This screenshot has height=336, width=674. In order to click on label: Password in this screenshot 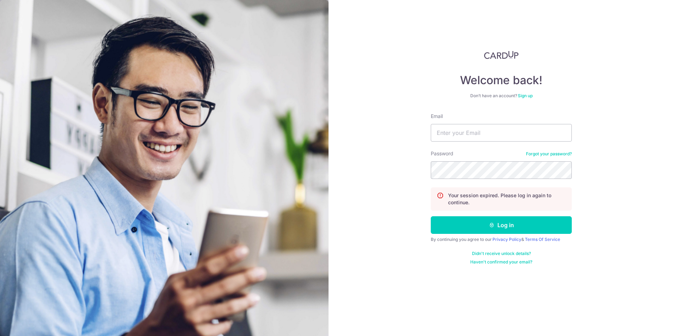, I will do `click(442, 154)`.